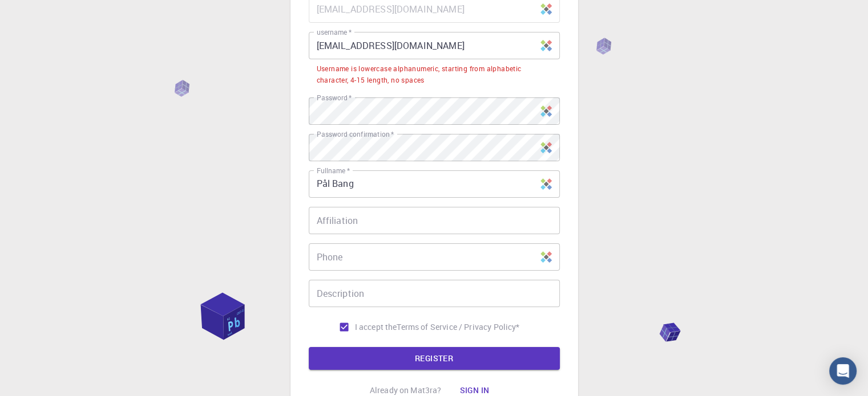 The height and width of the screenshot is (396, 868). I want to click on button: REGISTER, so click(434, 359).